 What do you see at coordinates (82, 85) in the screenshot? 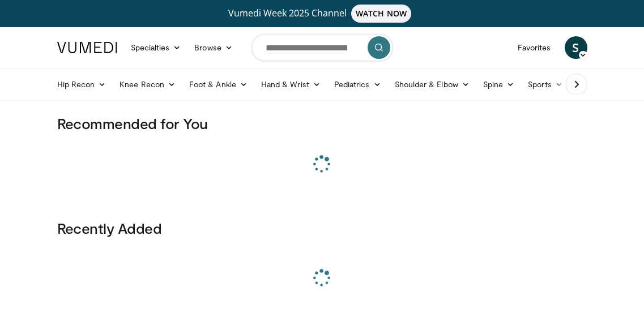
I see `a: Hip Recon` at bounding box center [82, 85].